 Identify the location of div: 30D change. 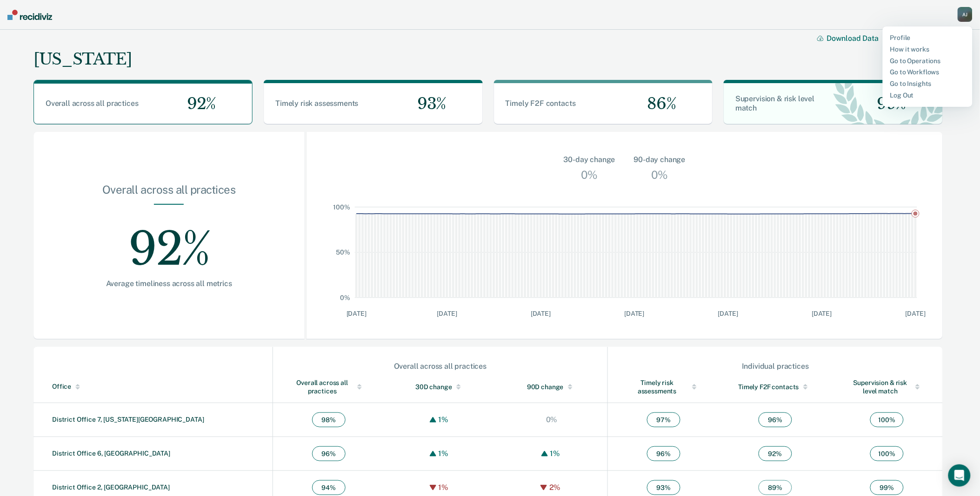
(440, 388).